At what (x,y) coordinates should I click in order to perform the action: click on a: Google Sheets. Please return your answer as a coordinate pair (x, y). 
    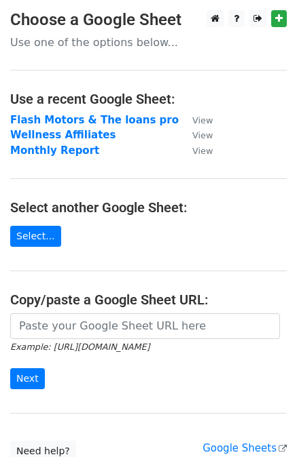
    Looking at the image, I should click on (244, 449).